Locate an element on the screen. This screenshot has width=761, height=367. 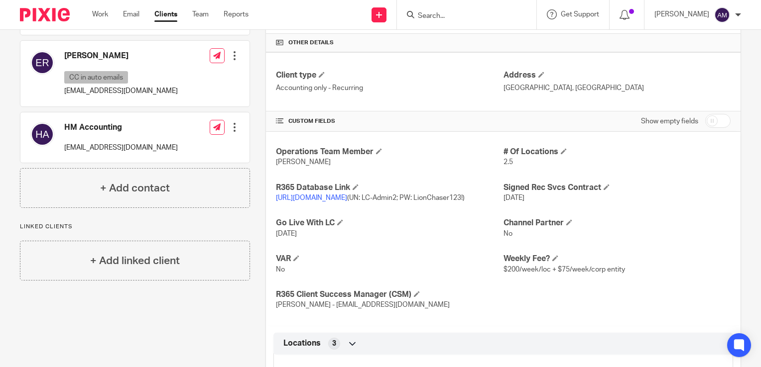
span: (UN: LC-Admin2; PW: LionChaser123!) is located at coordinates (370, 198).